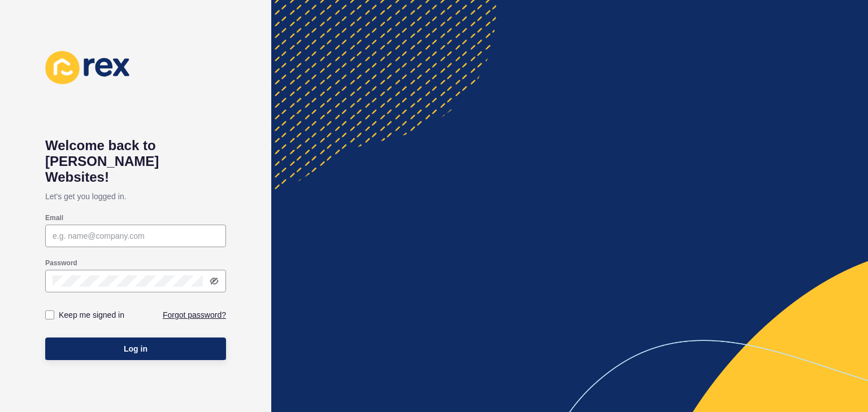 The image size is (868, 412). I want to click on input: e.g. name@company.com, so click(135, 236).